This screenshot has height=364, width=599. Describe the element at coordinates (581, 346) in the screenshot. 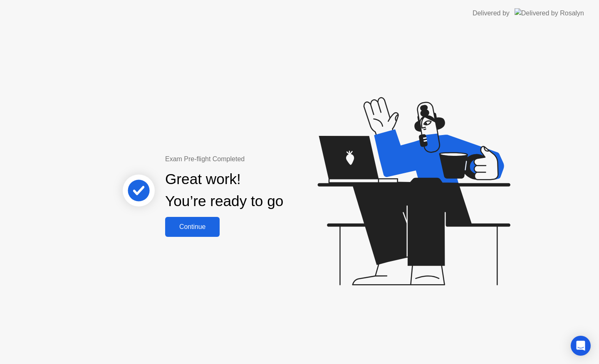

I see `div: Open Intercom Messenger` at that location.